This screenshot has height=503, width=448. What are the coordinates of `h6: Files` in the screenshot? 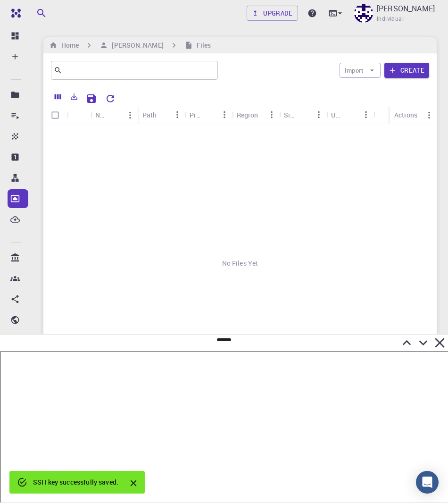 It's located at (202, 46).